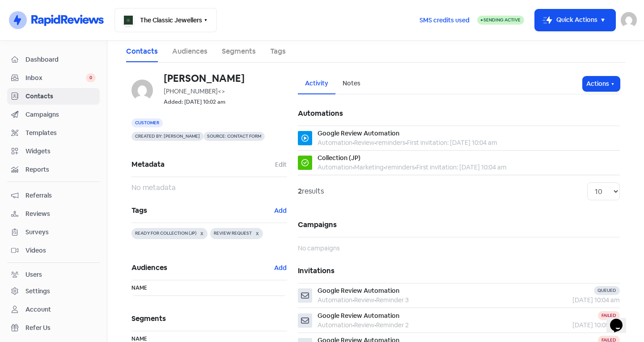  I want to click on span: Reports, so click(60, 170).